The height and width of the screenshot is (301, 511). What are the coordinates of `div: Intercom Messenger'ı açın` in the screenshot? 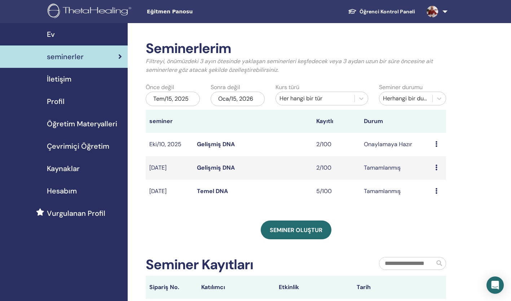 It's located at (496, 285).